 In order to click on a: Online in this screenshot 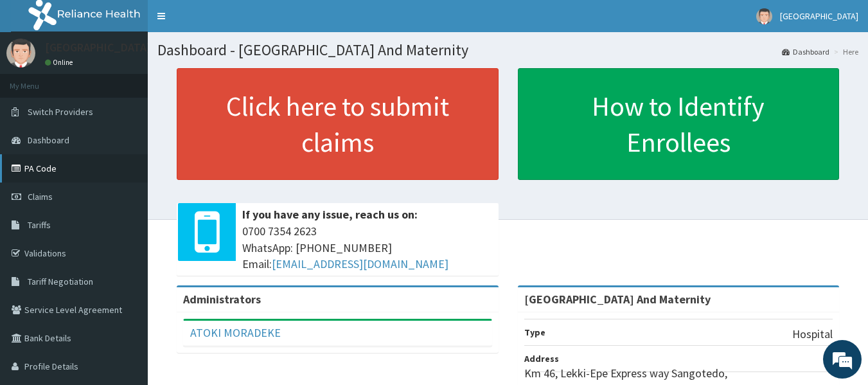, I will do `click(60, 63)`.